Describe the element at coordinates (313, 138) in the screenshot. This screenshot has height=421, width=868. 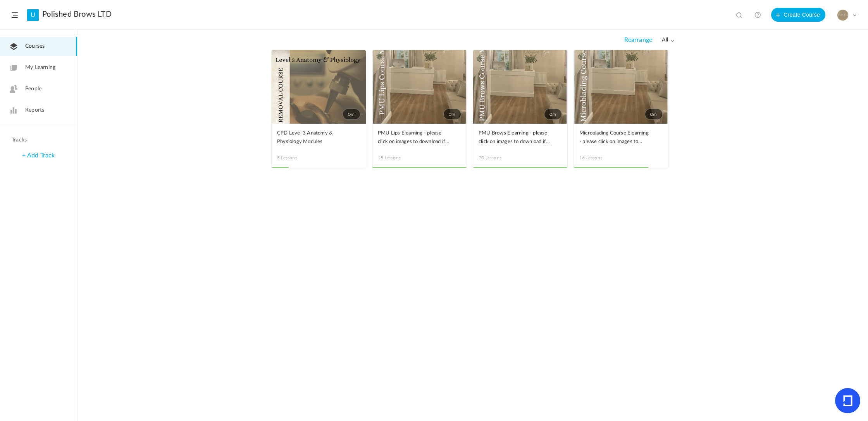
I see `span: CPD Level 3 Anatomy & Physiology Modules` at that location.